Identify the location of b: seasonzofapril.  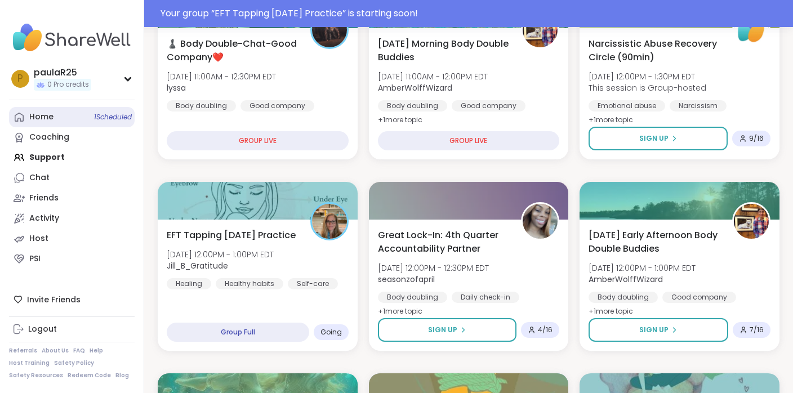
(406, 279).